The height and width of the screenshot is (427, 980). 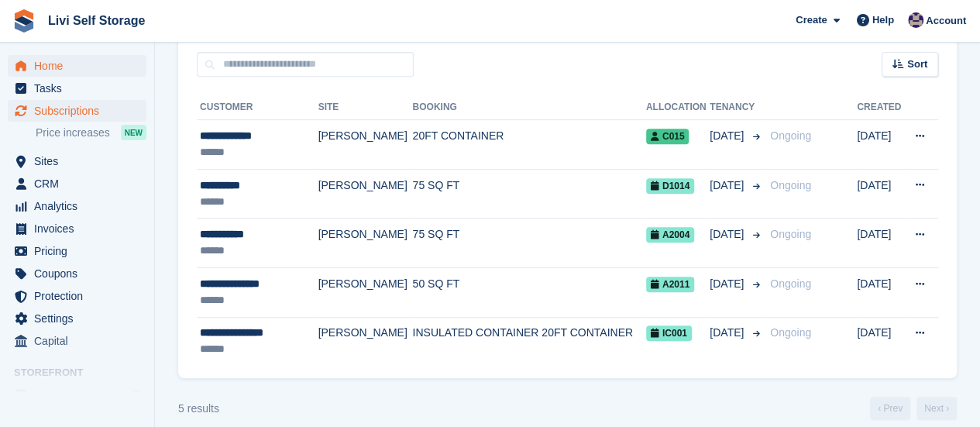 What do you see at coordinates (883, 20) in the screenshot?
I see `span: Help` at bounding box center [883, 20].